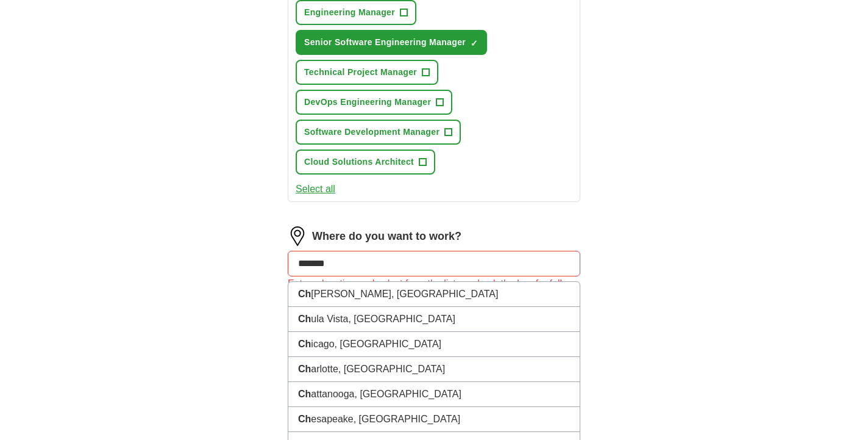  What do you see at coordinates (365, 161) in the screenshot?
I see `button: Cloud Solutions Architect` at bounding box center [365, 161].